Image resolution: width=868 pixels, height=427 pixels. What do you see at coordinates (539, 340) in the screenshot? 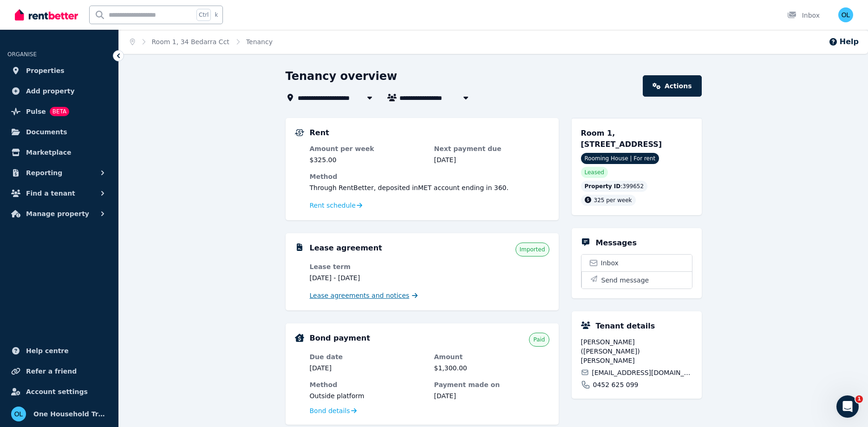
I see `span: Paid` at bounding box center [539, 340].